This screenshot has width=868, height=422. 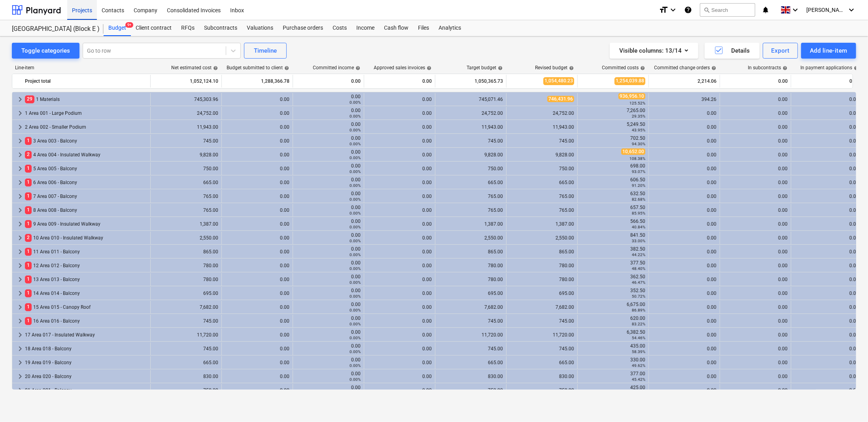 What do you see at coordinates (450, 28) in the screenshot?
I see `a: Analytics` at bounding box center [450, 28].